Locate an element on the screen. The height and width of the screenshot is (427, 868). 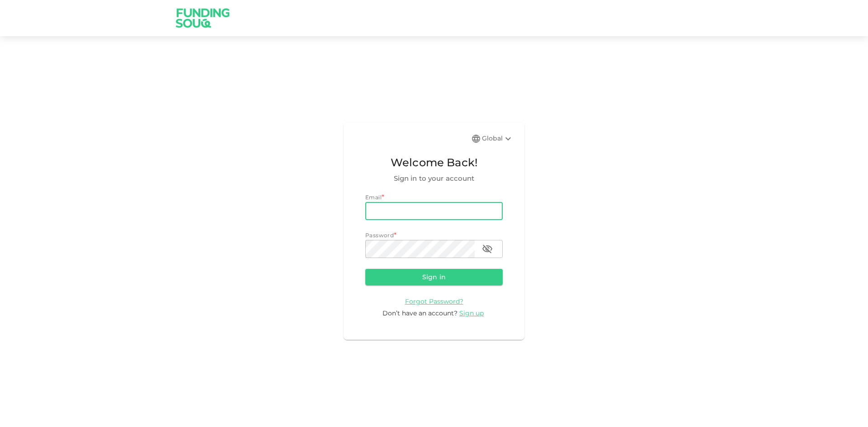
a: Forgot Password? is located at coordinates (434, 301).